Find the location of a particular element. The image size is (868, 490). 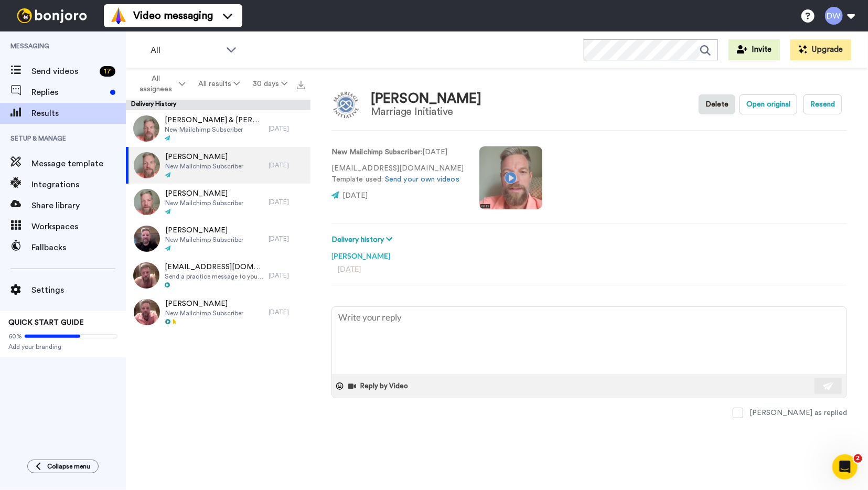

img: 69235fa1-1bf5-4a3b-a04e-93ae78e07baf-thumb.jpg is located at coordinates (146, 129).